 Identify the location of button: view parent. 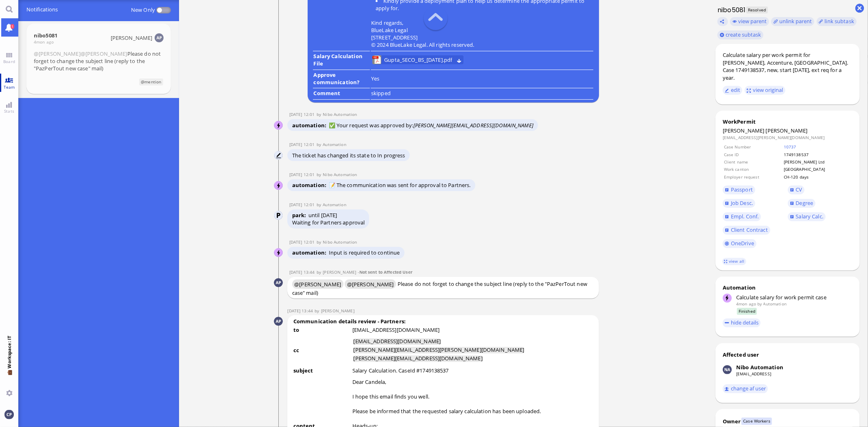
(750, 21).